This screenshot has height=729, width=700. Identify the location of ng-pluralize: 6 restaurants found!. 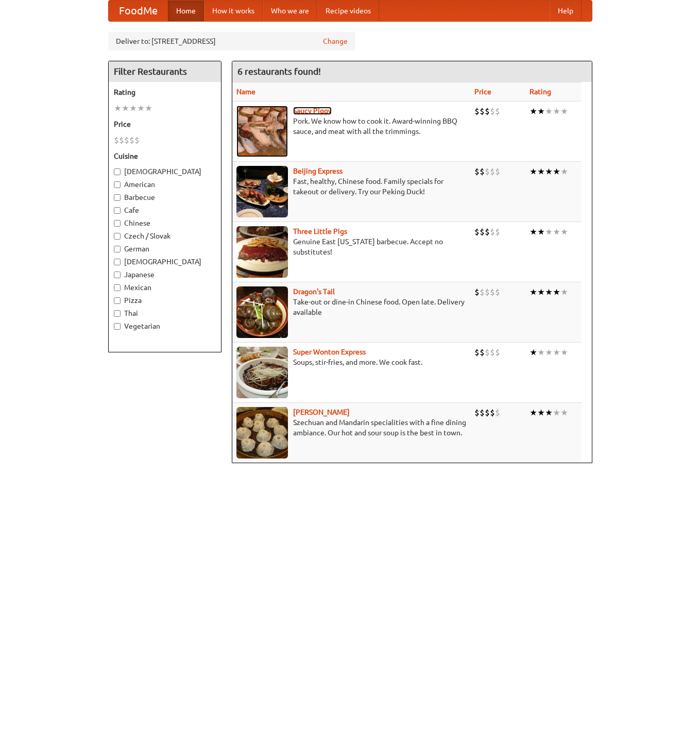
(279, 71).